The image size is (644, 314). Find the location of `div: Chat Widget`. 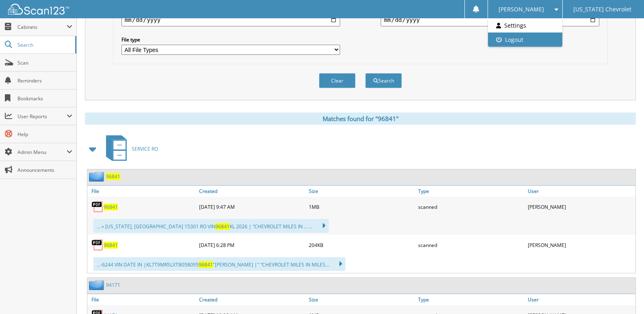

div: Chat Widget is located at coordinates (624, 294).